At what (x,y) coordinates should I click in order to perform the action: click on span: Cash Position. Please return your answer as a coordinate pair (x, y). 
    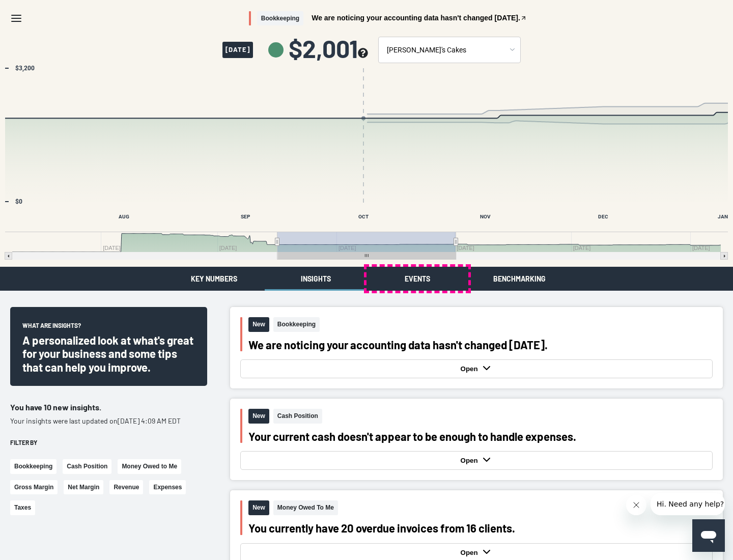
    Looking at the image, I should click on (298, 416).